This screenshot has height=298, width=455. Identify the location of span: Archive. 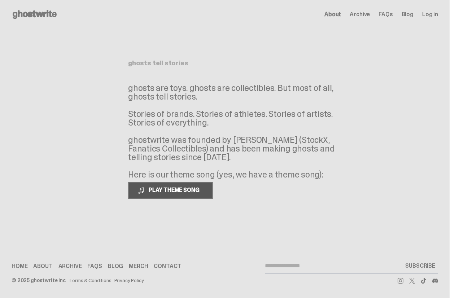
(360, 14).